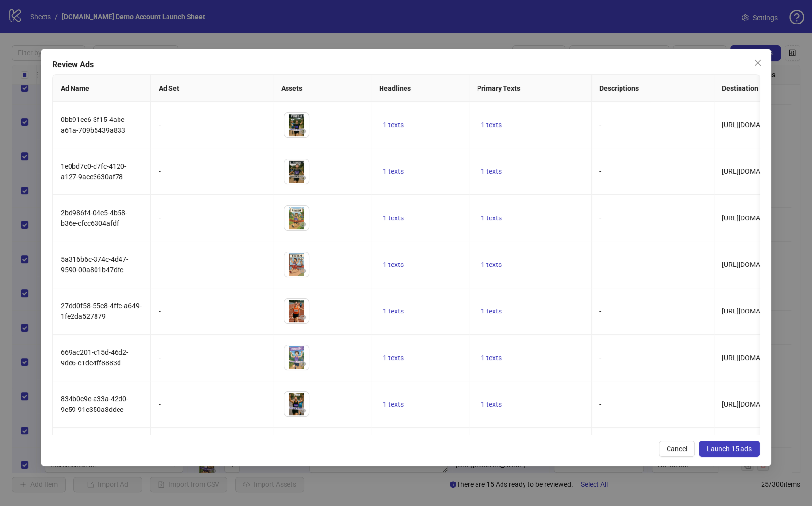 The image size is (812, 506). I want to click on th: Primary Texts, so click(531, 88).